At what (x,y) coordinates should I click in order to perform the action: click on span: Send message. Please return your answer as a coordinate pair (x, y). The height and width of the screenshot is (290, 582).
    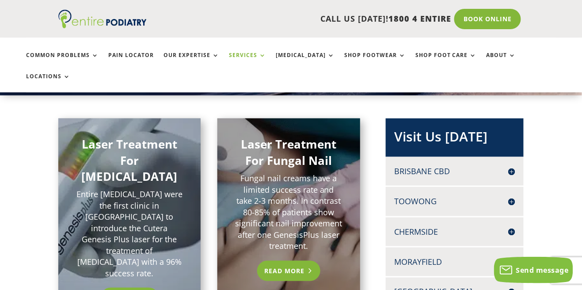
    Looking at the image, I should click on (542, 270).